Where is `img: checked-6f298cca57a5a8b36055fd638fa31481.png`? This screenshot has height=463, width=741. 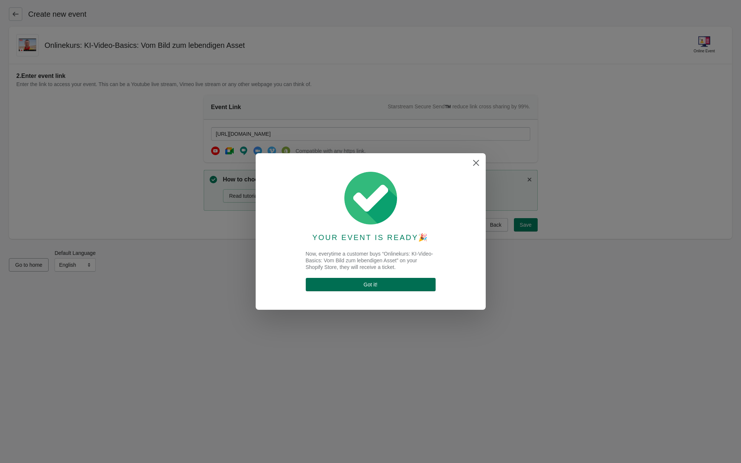 img: checked-6f298cca57a5a8b36055fd638fa31481.png is located at coordinates (371, 198).